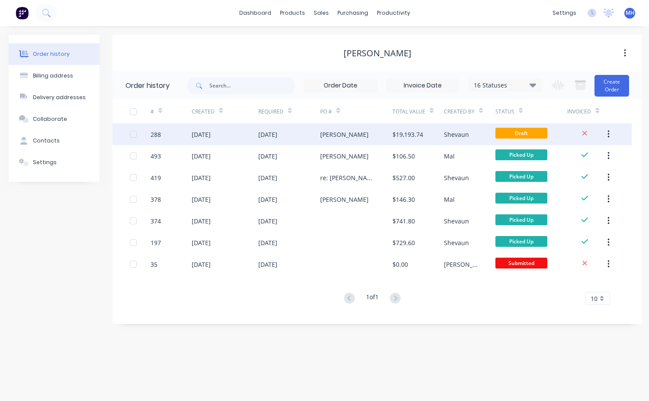  Describe the element at coordinates (372, 298) in the screenshot. I see `div: 1 of 1` at that location.